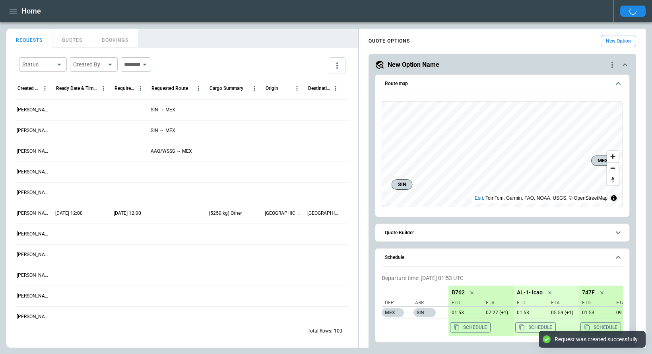  I want to click on div: Request was created successfully, so click(596, 339).